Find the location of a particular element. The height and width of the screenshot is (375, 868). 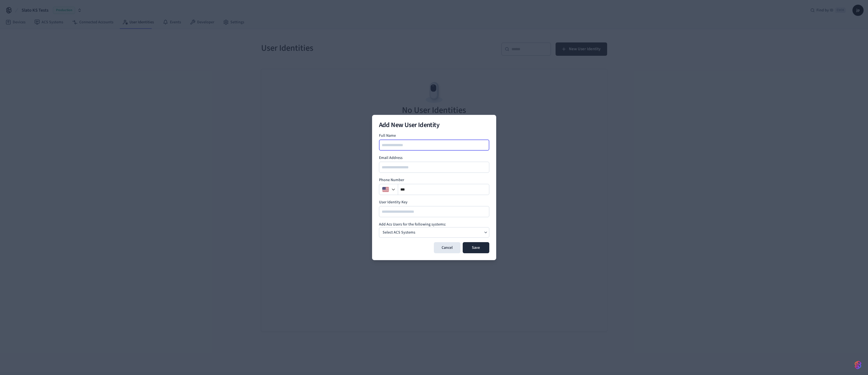

label: Email Address is located at coordinates (434, 158).